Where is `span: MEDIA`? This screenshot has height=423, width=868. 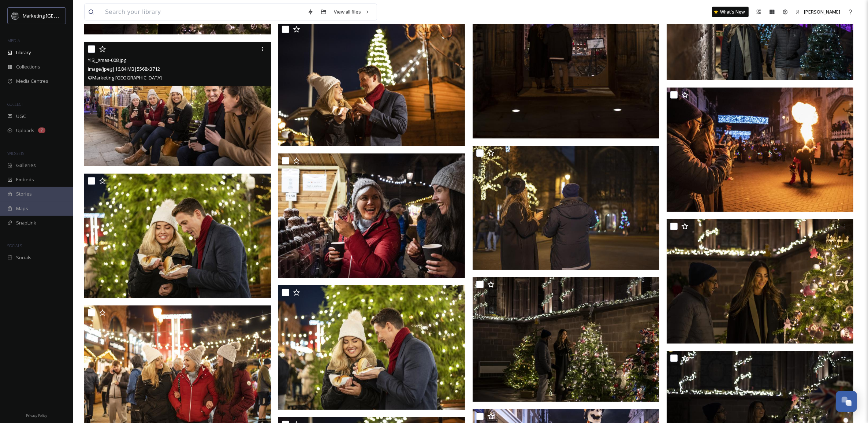
span: MEDIA is located at coordinates (13, 40).